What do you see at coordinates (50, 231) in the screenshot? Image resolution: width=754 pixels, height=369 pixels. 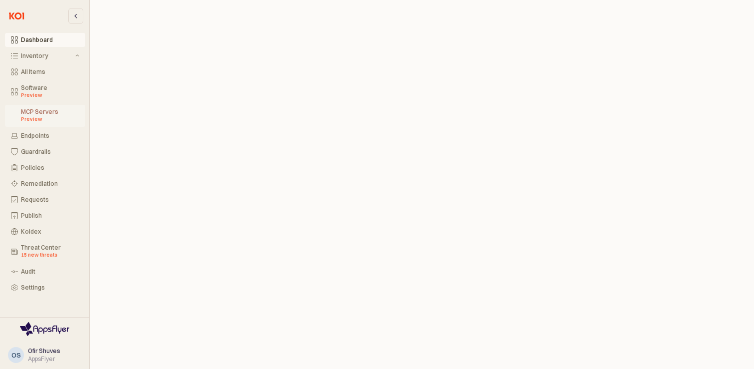 I see `div: Koidex` at bounding box center [50, 231].